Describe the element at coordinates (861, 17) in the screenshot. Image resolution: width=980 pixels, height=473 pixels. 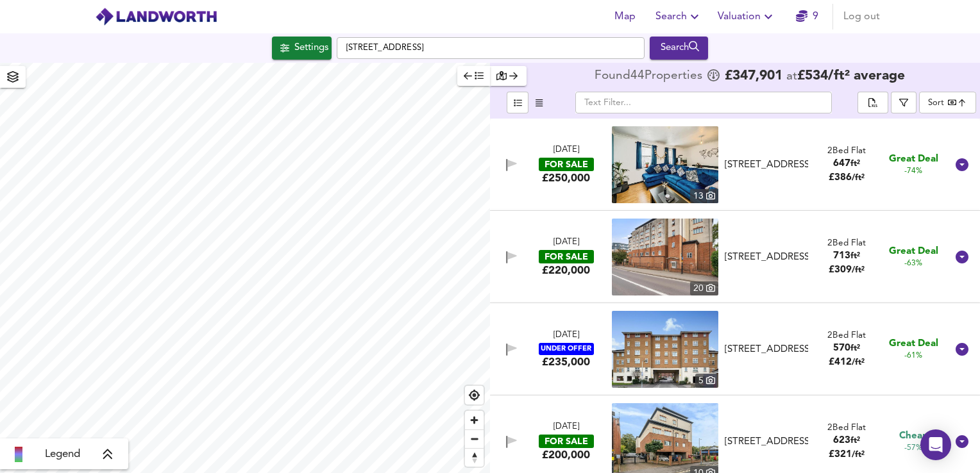
I see `span: Log out` at that location.